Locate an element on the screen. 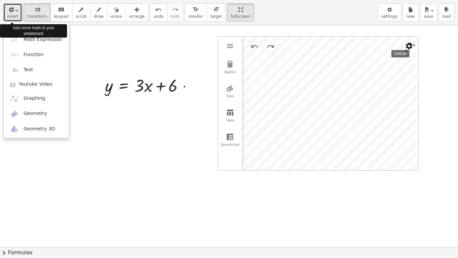 This screenshot has height=258, width=458. a: Graphing is located at coordinates (36, 98).